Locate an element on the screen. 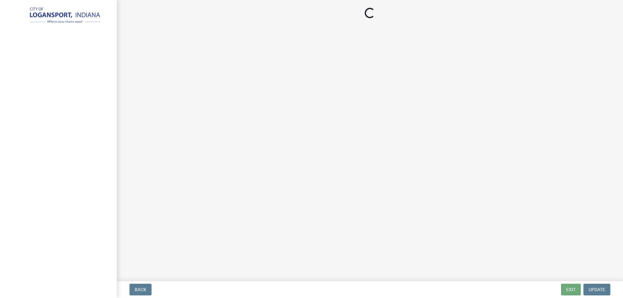 This screenshot has width=623, height=298. img: City of Logansport, Indiana is located at coordinates (60, 16).